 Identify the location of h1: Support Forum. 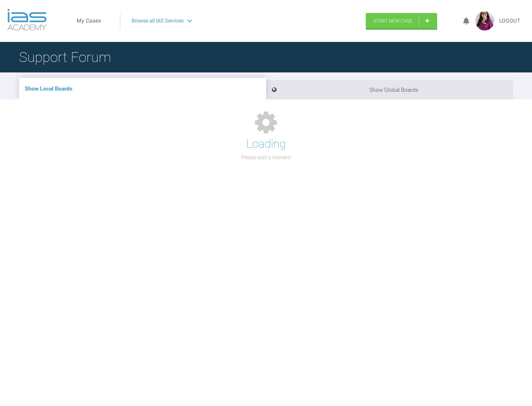
(65, 57).